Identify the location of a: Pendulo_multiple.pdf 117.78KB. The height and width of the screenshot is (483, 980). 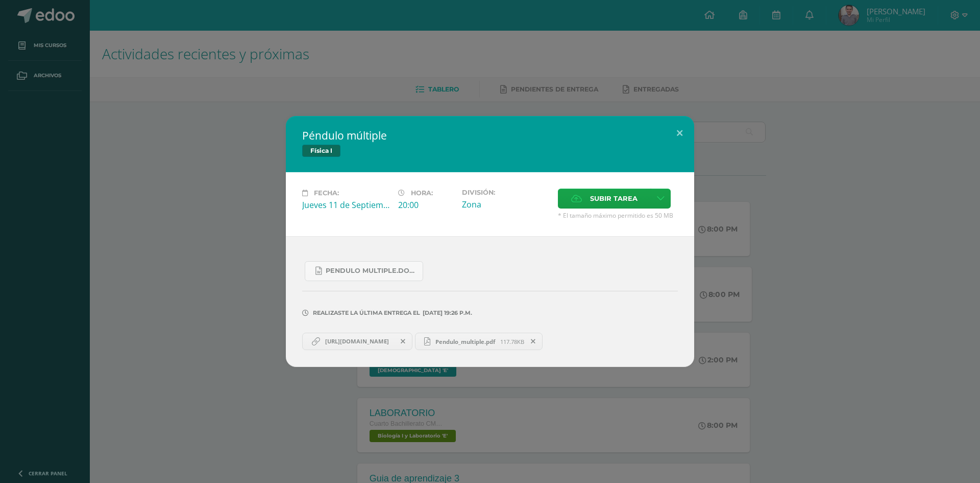
(479, 341).